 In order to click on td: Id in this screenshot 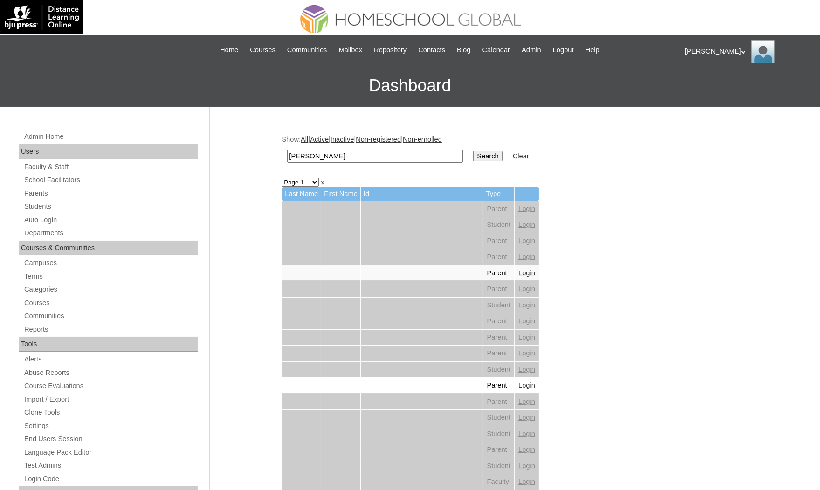, I will do `click(422, 194)`.